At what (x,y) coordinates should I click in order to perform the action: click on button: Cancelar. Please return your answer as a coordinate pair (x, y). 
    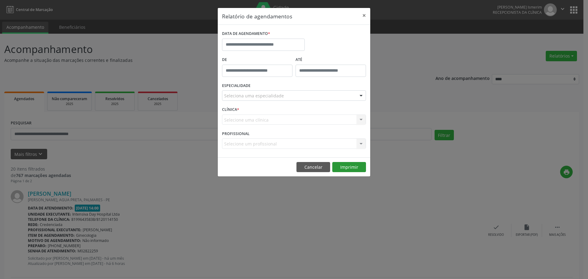
    Looking at the image, I should click on (313, 167).